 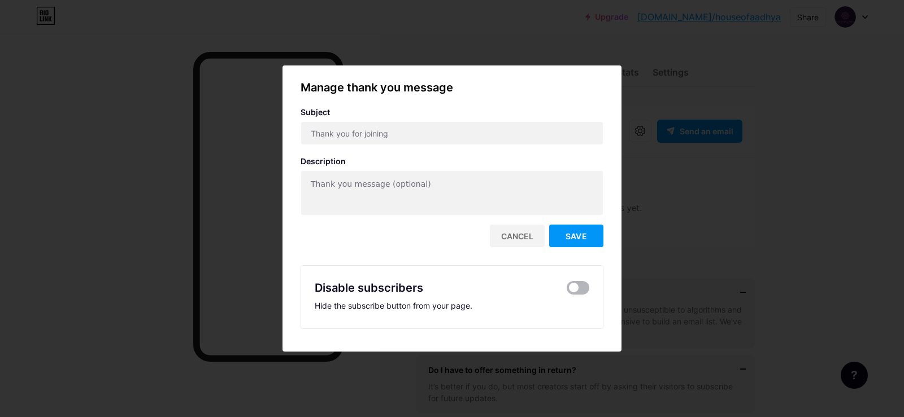 What do you see at coordinates (452, 161) in the screenshot?
I see `div: Description` at bounding box center [452, 161].